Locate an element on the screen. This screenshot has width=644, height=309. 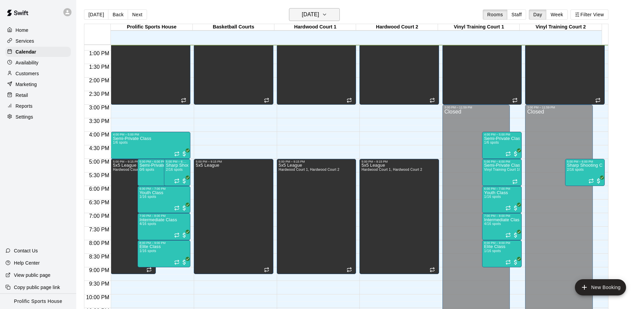
span: 4:30 PM is located at coordinates (99, 148).